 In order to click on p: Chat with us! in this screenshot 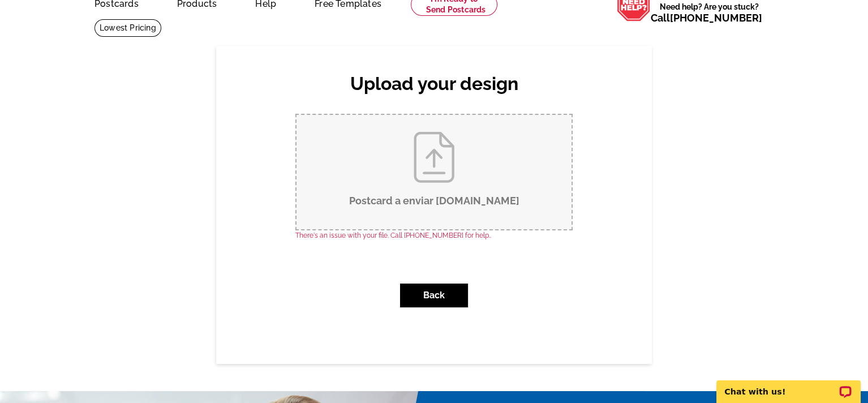, I will do `click(72, 25)`.